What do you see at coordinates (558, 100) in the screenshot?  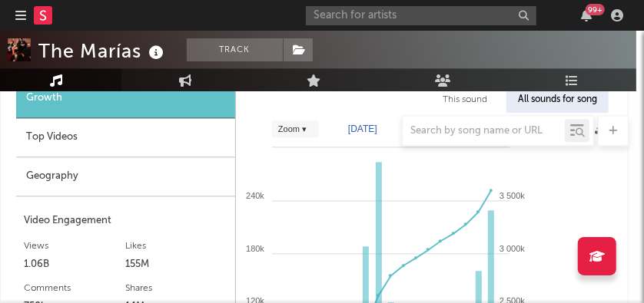 I see `div: All sounds for song` at bounding box center [558, 100].